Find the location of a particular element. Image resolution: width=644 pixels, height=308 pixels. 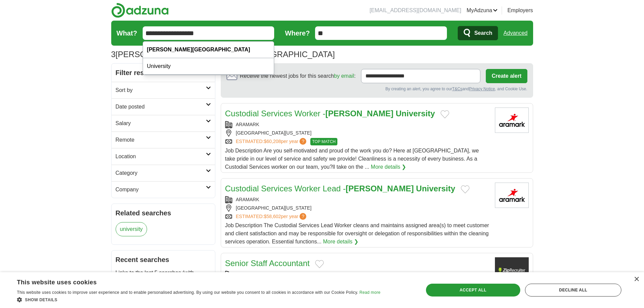

h2: Sort by is located at coordinates (160, 90).